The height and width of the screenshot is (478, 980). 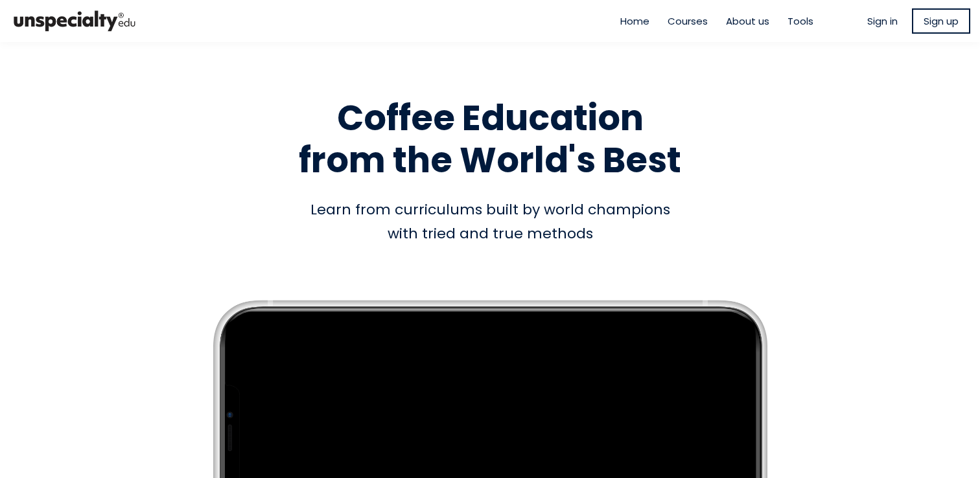 I want to click on a: Sign in, so click(x=882, y=21).